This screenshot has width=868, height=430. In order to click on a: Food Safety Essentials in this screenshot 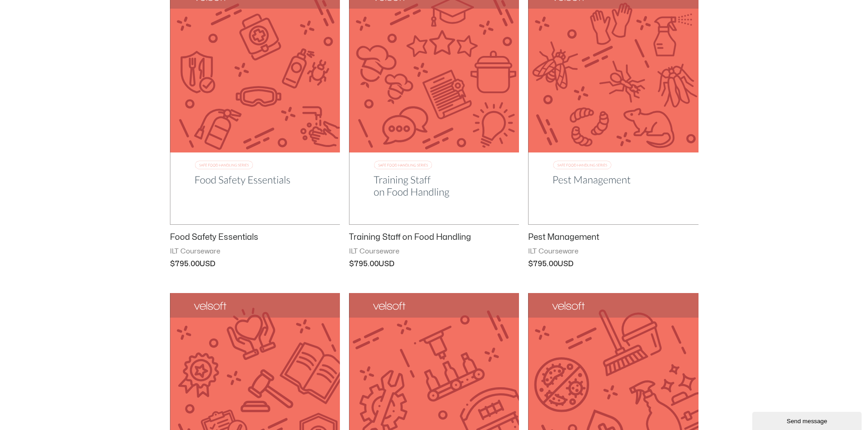, I will do `click(255, 240)`.